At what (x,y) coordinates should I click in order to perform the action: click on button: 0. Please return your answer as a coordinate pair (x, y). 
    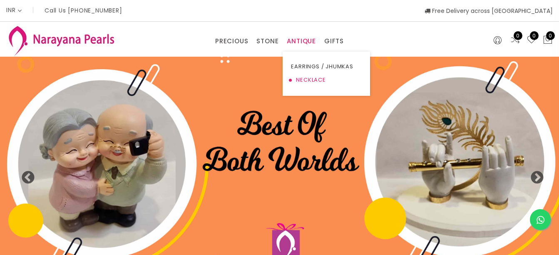
    Looking at the image, I should click on (548, 40).